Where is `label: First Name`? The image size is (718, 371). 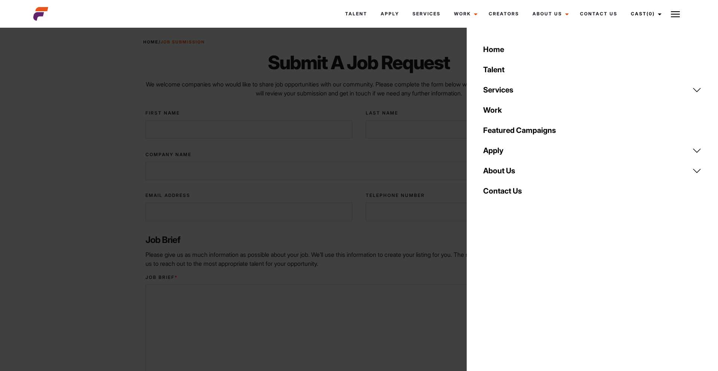
label: First Name is located at coordinates (249, 113).